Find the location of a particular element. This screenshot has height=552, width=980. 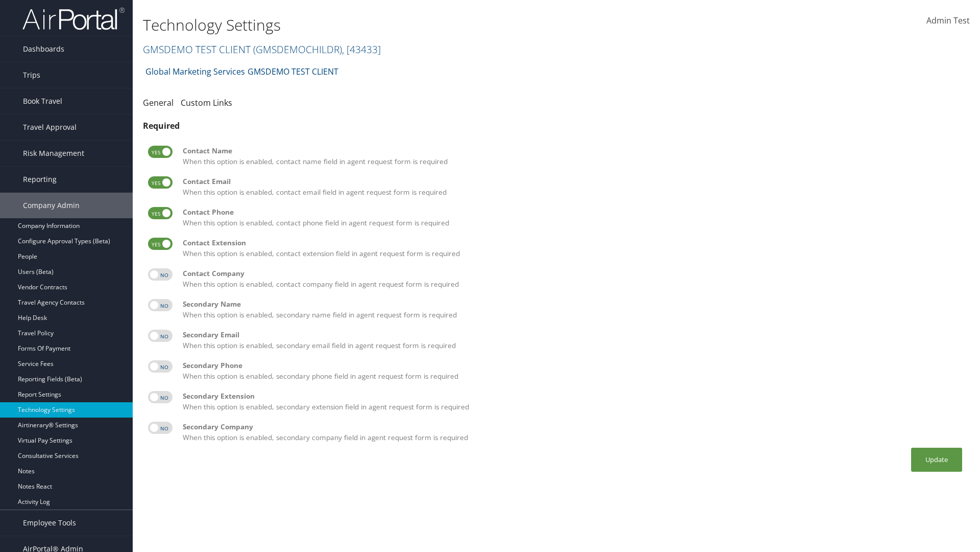

div: Secondary Company is located at coordinates (574, 427).